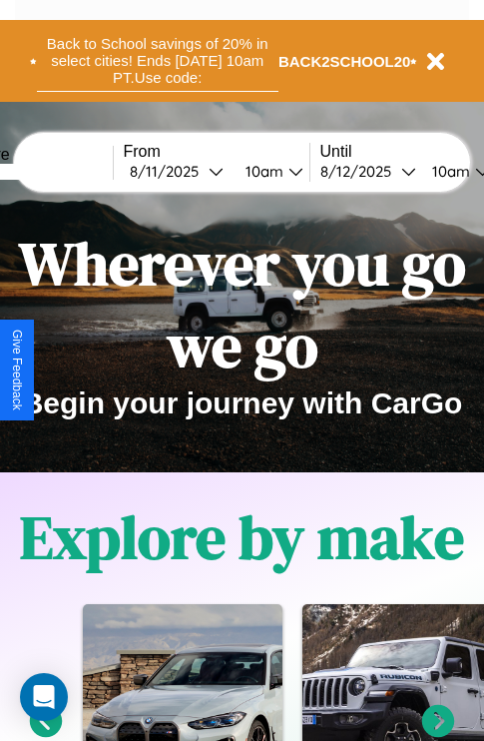 The width and height of the screenshot is (484, 741). Describe the element at coordinates (217, 152) in the screenshot. I see `label: From` at that location.